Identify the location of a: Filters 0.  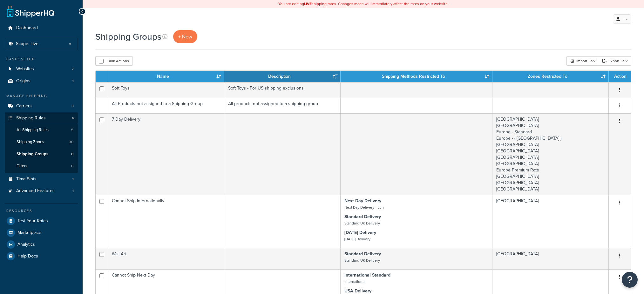
(42, 166).